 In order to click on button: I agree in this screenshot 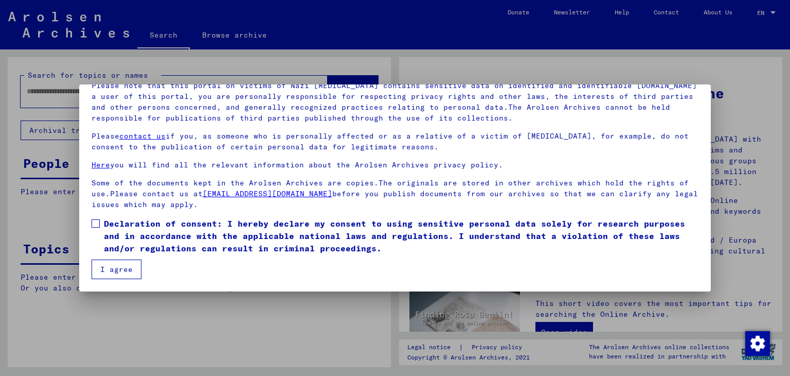, I will do `click(116, 269)`.